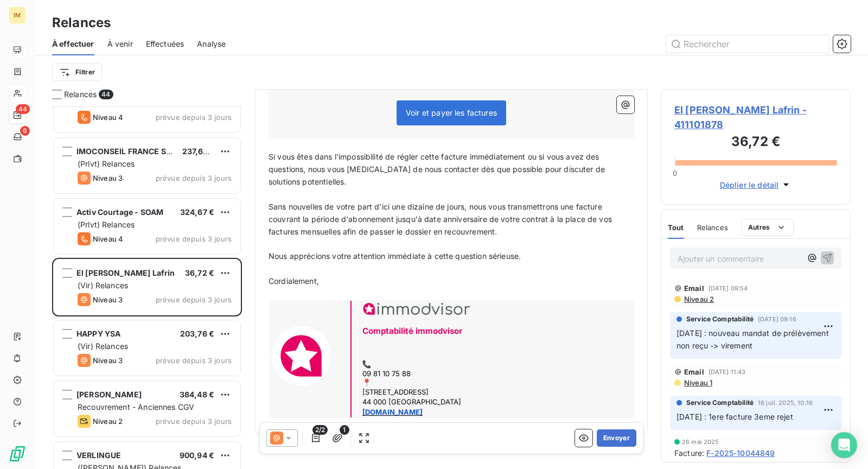 The image size is (868, 469). Describe the element at coordinates (844, 445) in the screenshot. I see `div: Open Intercom Messenger` at that location.